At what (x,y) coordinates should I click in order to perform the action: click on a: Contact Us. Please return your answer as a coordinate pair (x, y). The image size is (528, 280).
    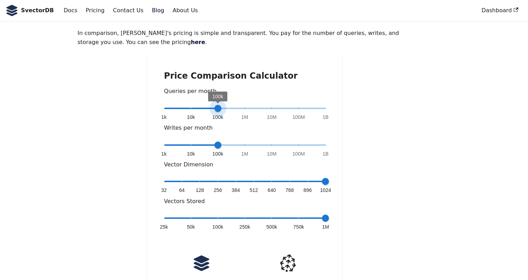
    Looking at the image, I should click on (128, 10).